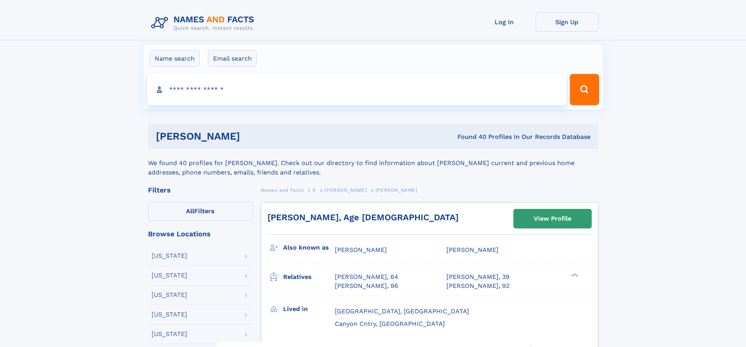 The width and height of the screenshot is (746, 347). What do you see at coordinates (201, 190) in the screenshot?
I see `div: Filters` at bounding box center [201, 190].